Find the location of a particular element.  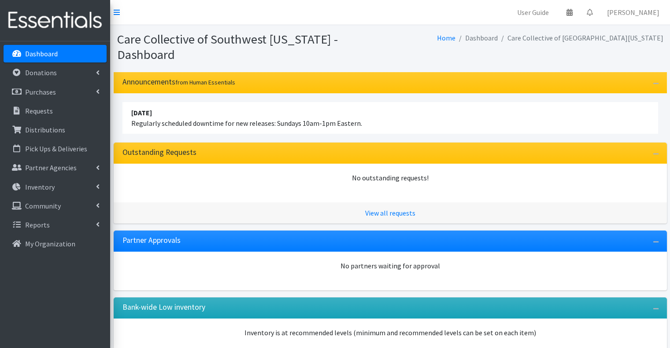

a: Dashboard is located at coordinates (55, 54).